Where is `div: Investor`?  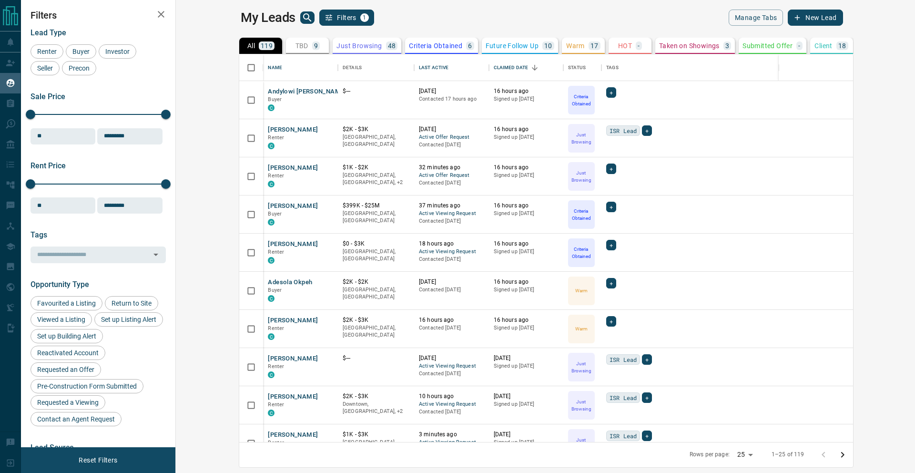
div: Investor is located at coordinates (117, 51).